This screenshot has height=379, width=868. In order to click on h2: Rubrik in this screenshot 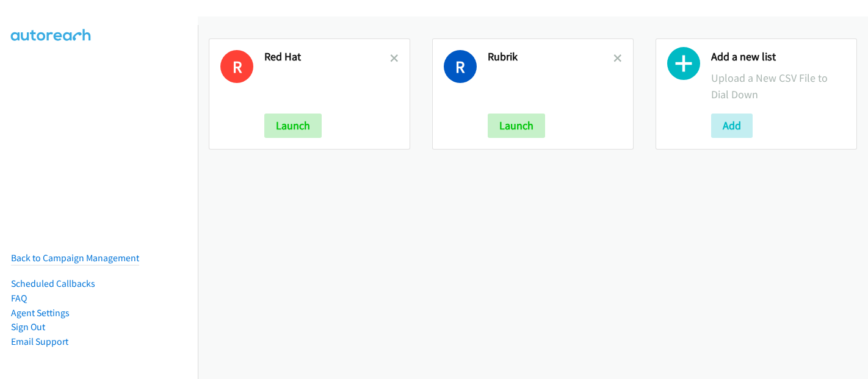, I will do `click(551, 56)`.